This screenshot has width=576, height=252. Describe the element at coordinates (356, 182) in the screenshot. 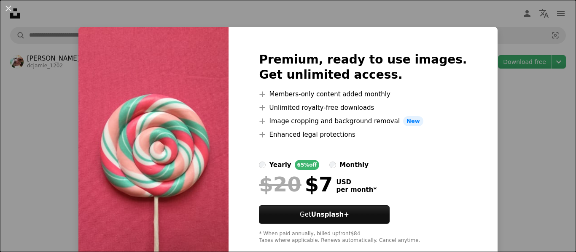

I see `span: USD` at that location.